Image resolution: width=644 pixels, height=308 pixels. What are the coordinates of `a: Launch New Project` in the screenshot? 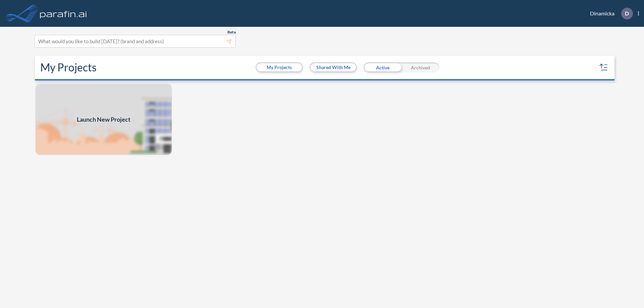 It's located at (104, 119).